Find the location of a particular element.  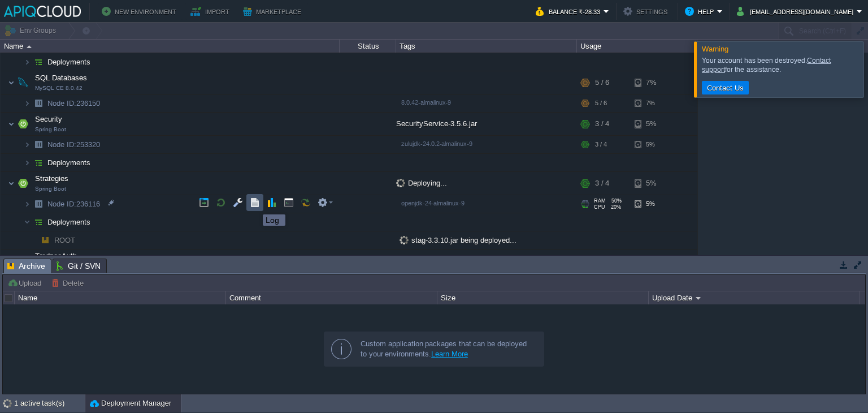

span: ROOT is located at coordinates (65, 240).